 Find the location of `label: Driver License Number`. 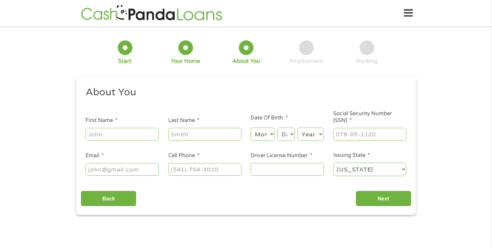

label: Driver License Number is located at coordinates (281, 156).